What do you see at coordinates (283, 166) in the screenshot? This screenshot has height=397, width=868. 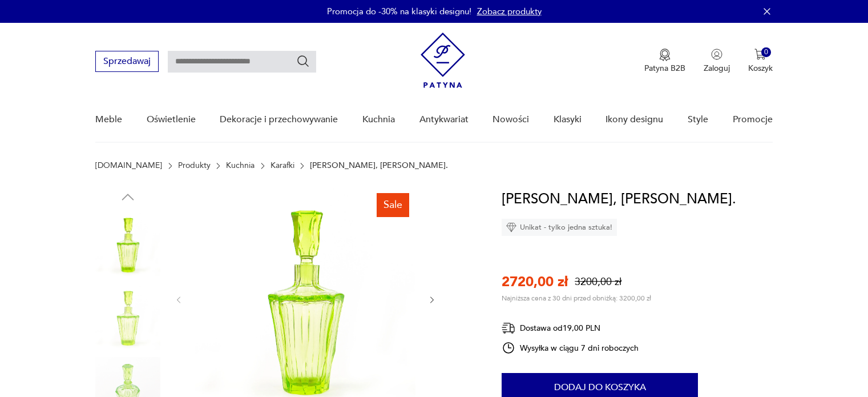 I see `a: Karafki` at bounding box center [283, 166].